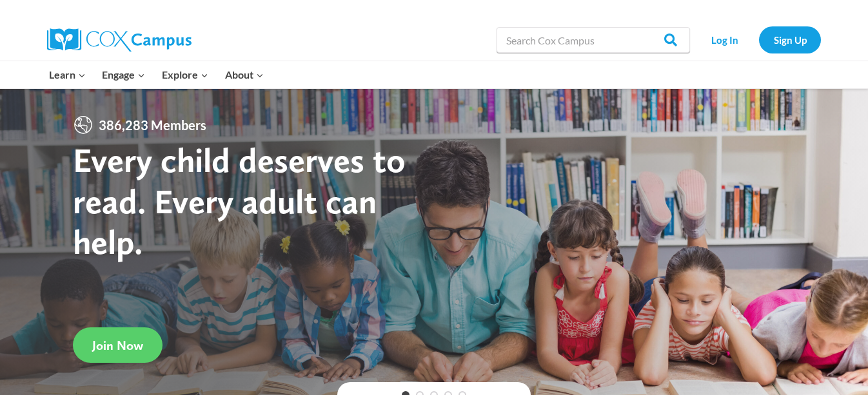  I want to click on span: Engage, so click(123, 75).